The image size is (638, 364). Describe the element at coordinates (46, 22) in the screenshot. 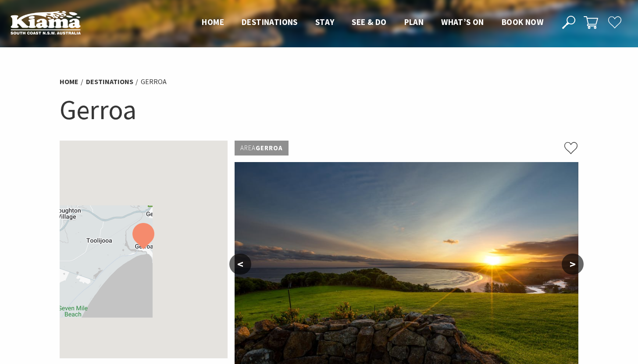

I see `img: Kiama Logo` at that location.